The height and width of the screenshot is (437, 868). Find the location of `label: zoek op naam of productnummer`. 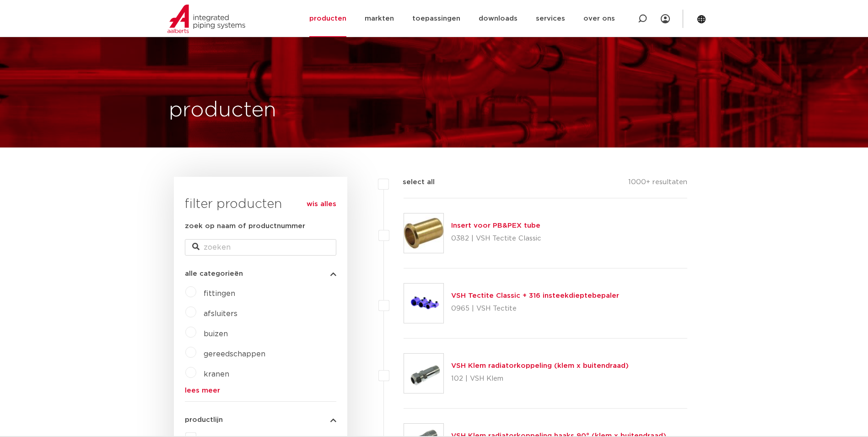

label: zoek op naam of productnummer is located at coordinates (245, 226).